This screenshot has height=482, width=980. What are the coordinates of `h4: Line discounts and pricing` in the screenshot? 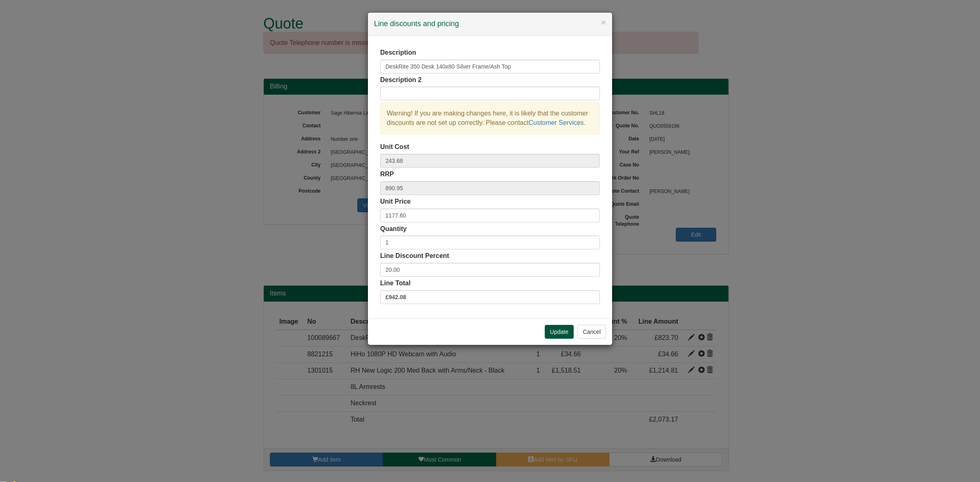 It's located at (490, 24).